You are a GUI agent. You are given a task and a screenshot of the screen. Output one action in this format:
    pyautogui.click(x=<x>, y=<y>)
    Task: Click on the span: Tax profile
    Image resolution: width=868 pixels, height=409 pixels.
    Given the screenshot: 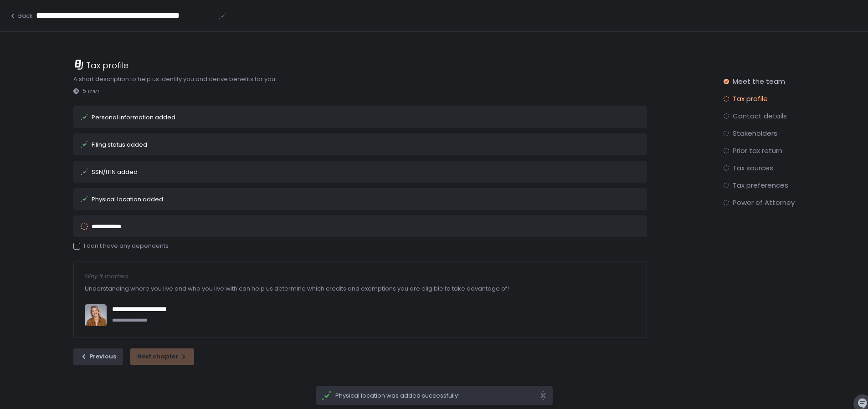 What is the action you would take?
    pyautogui.click(x=750, y=99)
    